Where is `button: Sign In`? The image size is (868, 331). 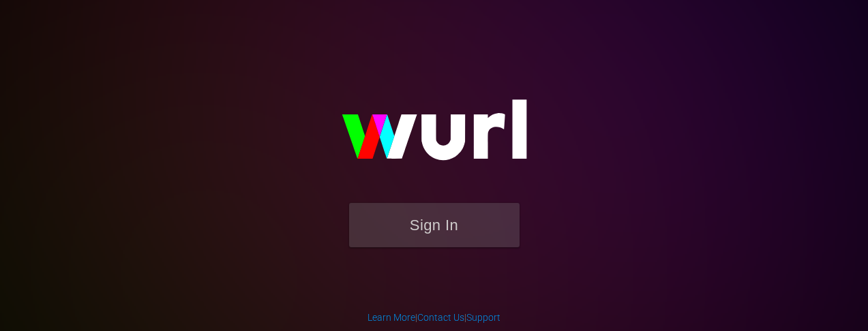
button: Sign In is located at coordinates (434, 225).